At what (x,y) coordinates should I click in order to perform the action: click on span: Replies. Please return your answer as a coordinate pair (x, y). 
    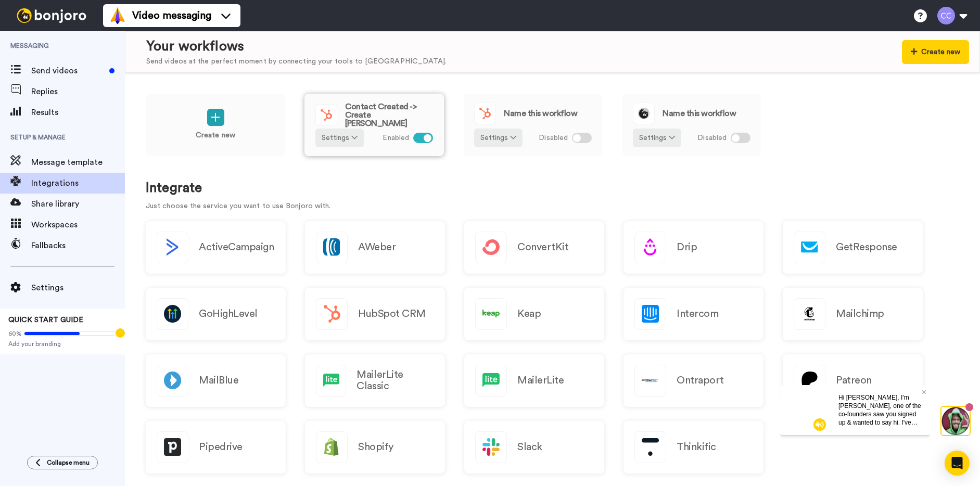
    Looking at the image, I should click on (78, 91).